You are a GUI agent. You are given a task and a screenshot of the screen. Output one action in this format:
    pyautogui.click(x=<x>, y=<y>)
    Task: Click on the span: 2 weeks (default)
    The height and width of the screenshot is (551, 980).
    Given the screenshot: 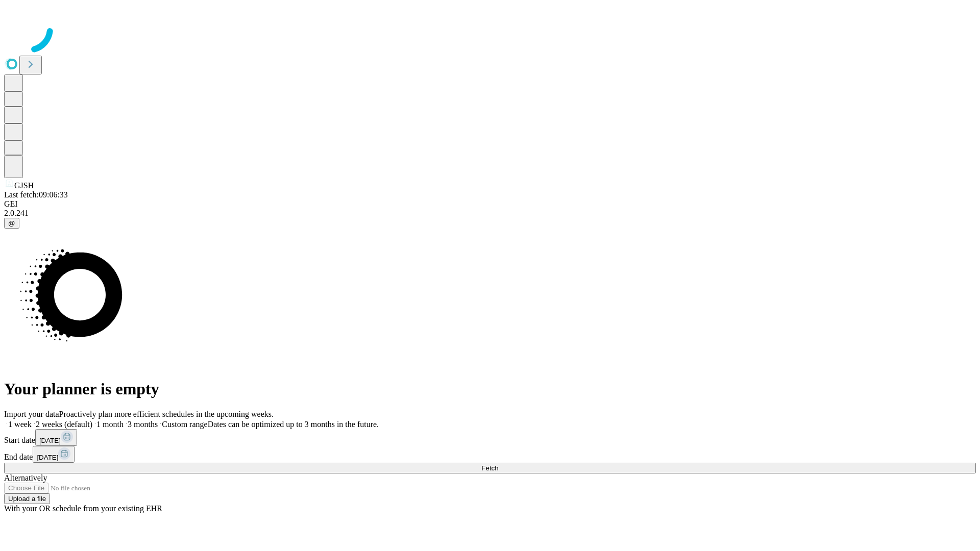 What is the action you would take?
    pyautogui.click(x=64, y=424)
    